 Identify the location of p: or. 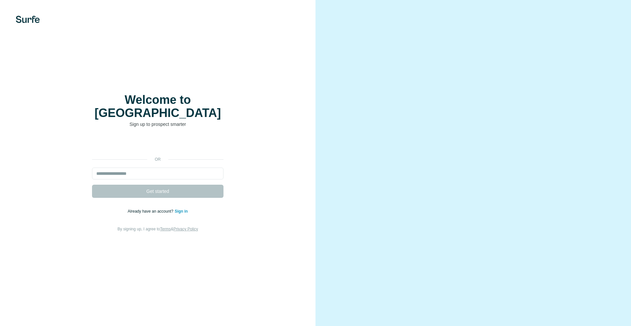
(158, 159).